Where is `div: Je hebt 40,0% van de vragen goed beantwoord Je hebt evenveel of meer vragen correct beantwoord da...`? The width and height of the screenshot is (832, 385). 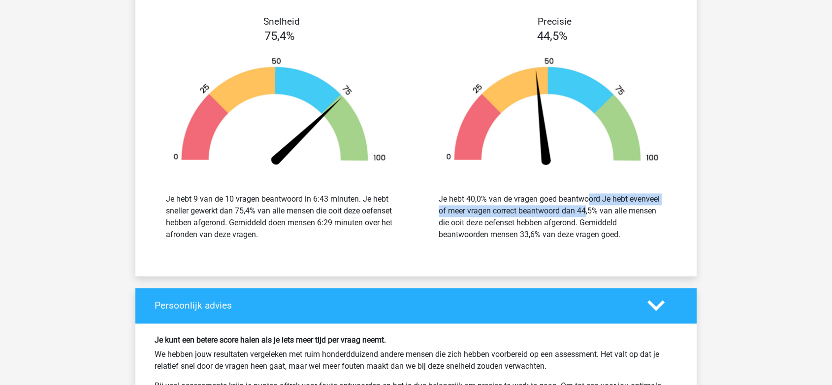 div: Je hebt 40,0% van de vragen goed beantwoord Je hebt evenveel of meer vragen correct beantwoord da... is located at coordinates (553, 217).